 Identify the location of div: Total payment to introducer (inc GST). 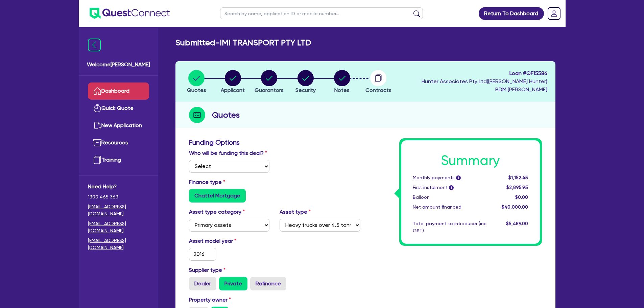
(449, 227).